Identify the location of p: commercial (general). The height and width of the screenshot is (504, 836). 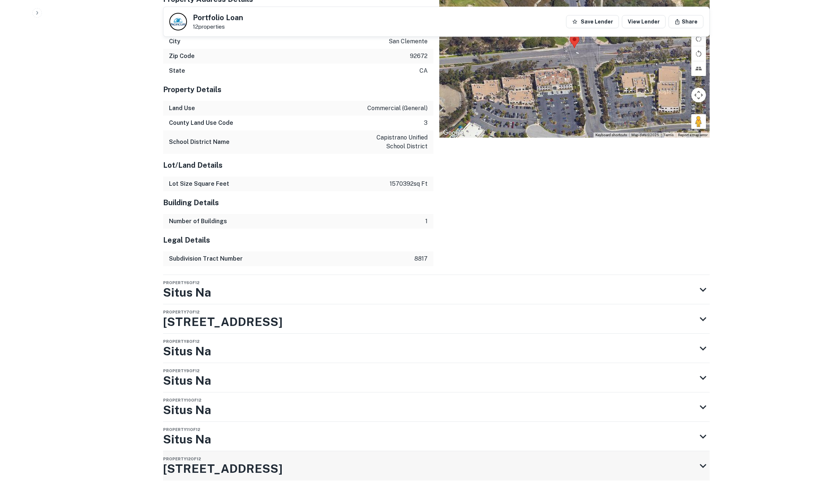
(398, 108).